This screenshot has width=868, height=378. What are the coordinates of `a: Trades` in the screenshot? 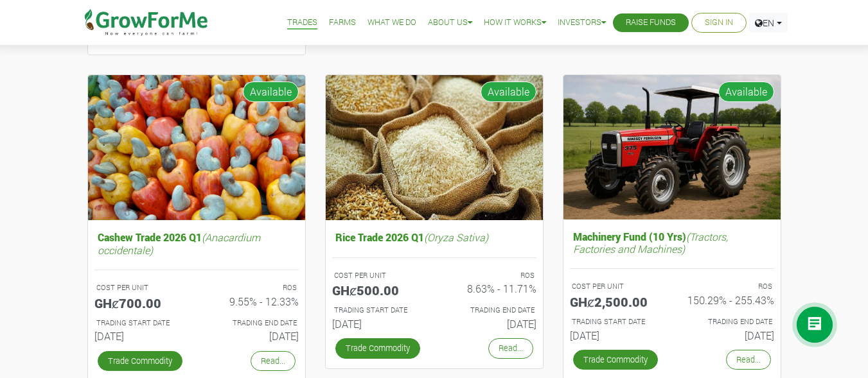 It's located at (302, 23).